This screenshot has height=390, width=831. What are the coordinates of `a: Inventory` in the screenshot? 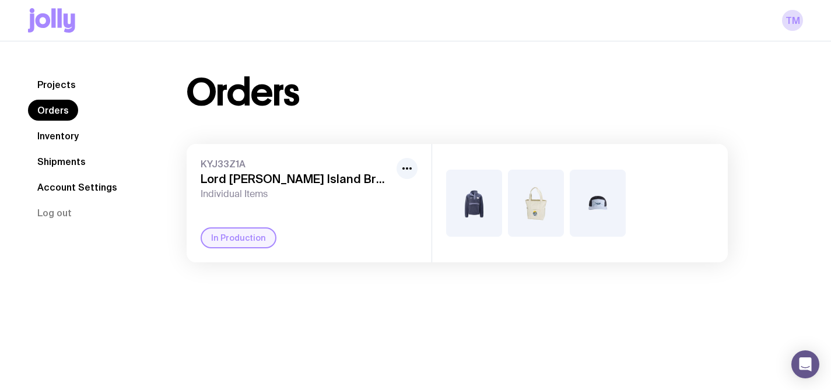 It's located at (58, 136).